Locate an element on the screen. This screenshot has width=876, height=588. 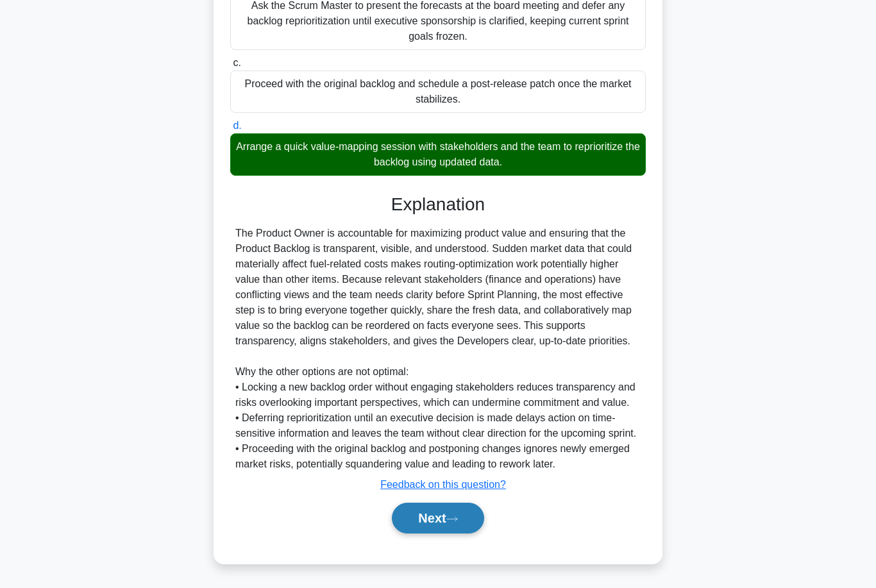
div: The Product Owner is accountable for maximizing product value and ensuring that the Product Backl... is located at coordinates (438, 349).